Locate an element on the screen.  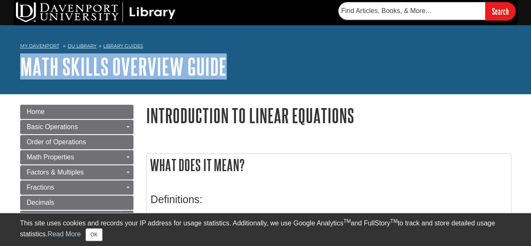
h2: What does it mean? is located at coordinates (329, 165).